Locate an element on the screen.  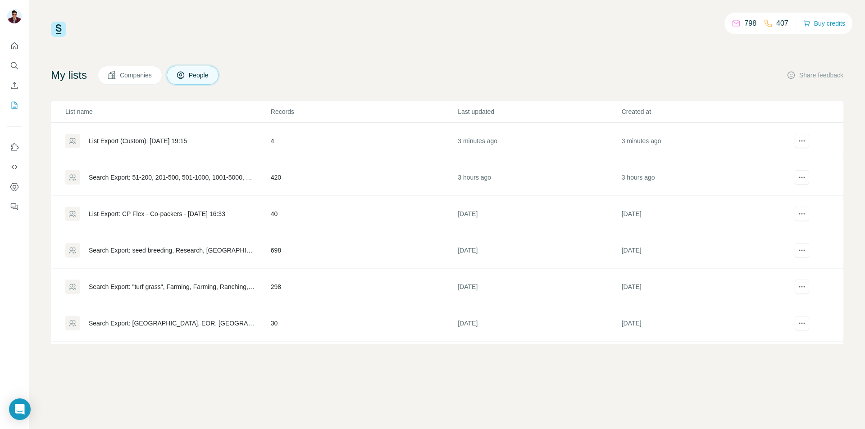
p: Last updated is located at coordinates (539, 112).